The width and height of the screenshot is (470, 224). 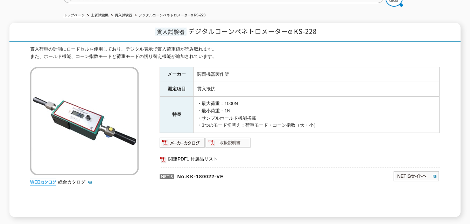 What do you see at coordinates (171, 31) in the screenshot?
I see `span: 貫入試験器` at bounding box center [171, 31].